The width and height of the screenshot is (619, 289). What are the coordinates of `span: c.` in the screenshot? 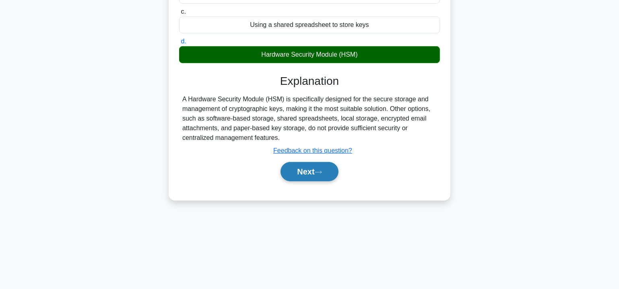 It's located at (183, 11).